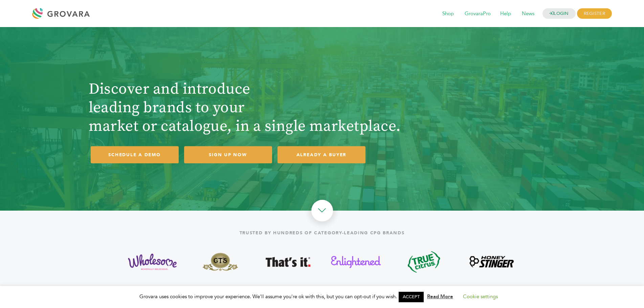  I want to click on a: Help, so click(506, 14).